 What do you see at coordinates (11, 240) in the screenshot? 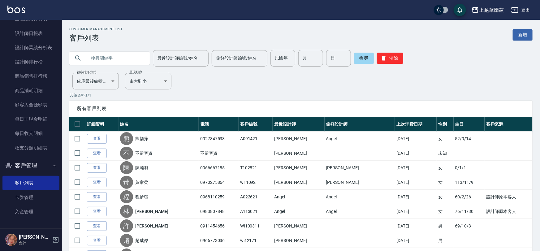
I see `img: Person` at bounding box center [11, 240].